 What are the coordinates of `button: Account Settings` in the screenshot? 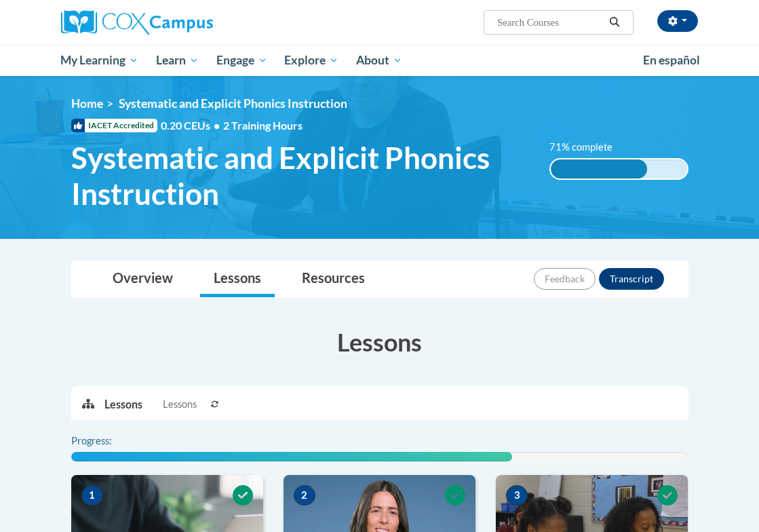 It's located at (677, 21).